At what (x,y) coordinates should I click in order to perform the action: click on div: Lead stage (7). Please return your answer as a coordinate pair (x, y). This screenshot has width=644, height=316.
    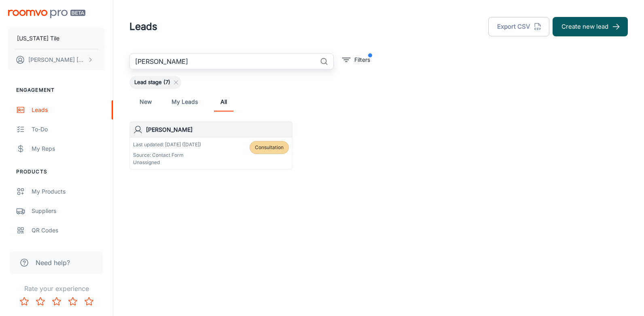
    Looking at the image, I should click on (156, 82).